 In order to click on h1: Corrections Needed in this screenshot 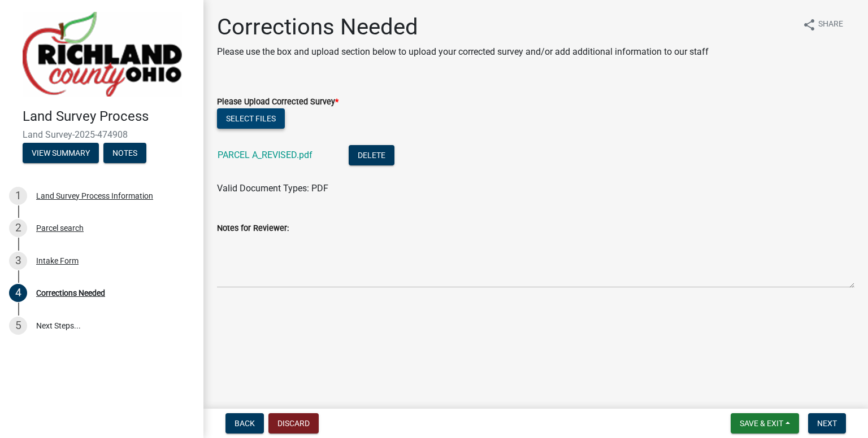, I will do `click(463, 27)`.